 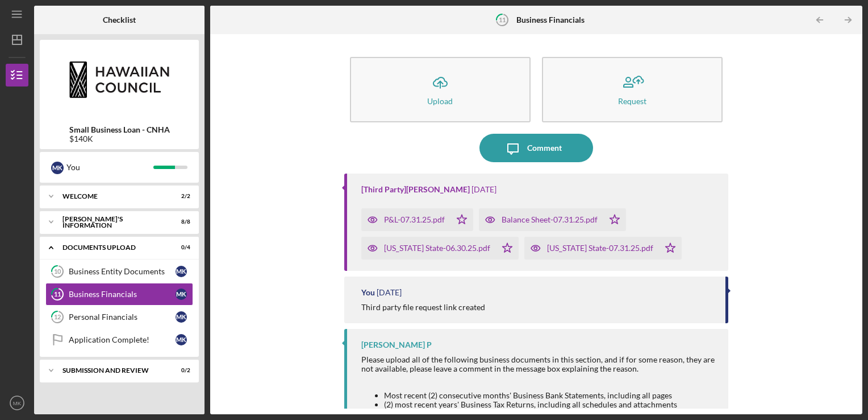 I want to click on button: P&L-07.31.25.pdf, so click(x=417, y=219).